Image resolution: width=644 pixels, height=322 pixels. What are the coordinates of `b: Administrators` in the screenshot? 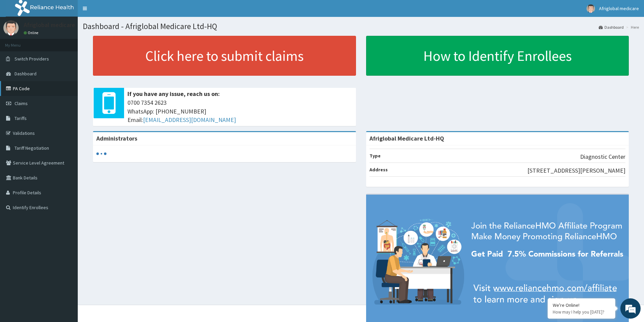 It's located at (116, 138).